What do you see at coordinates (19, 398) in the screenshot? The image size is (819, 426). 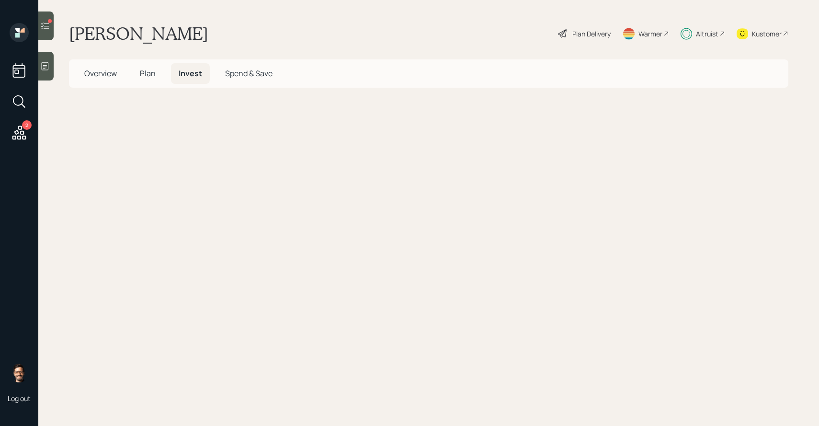 I see `div: Log out` at bounding box center [19, 398].